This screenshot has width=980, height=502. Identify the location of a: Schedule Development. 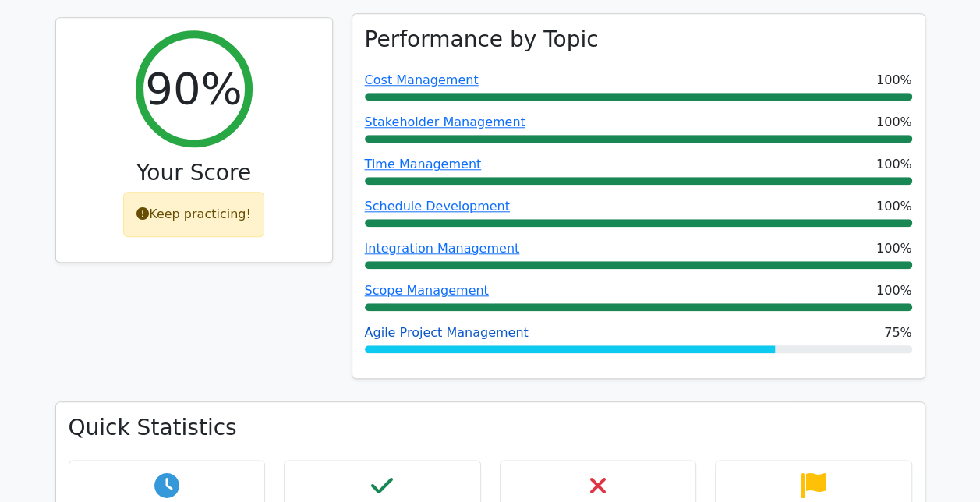
(437, 206).